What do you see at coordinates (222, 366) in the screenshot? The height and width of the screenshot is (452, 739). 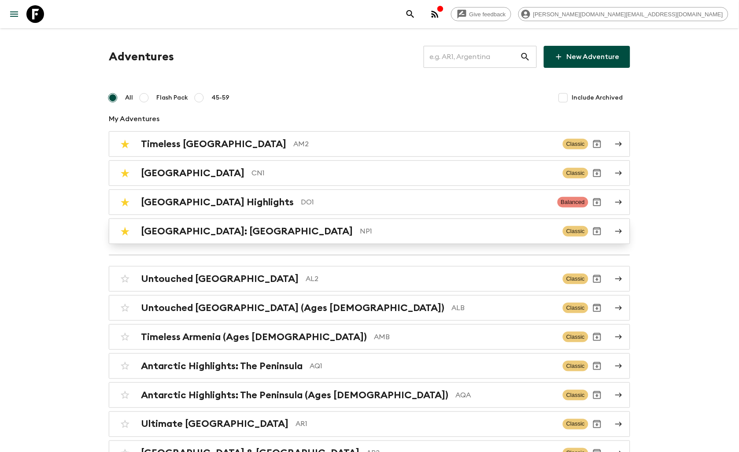 I see `h2: Antarctic Highlights: The Peninsula` at bounding box center [222, 366].